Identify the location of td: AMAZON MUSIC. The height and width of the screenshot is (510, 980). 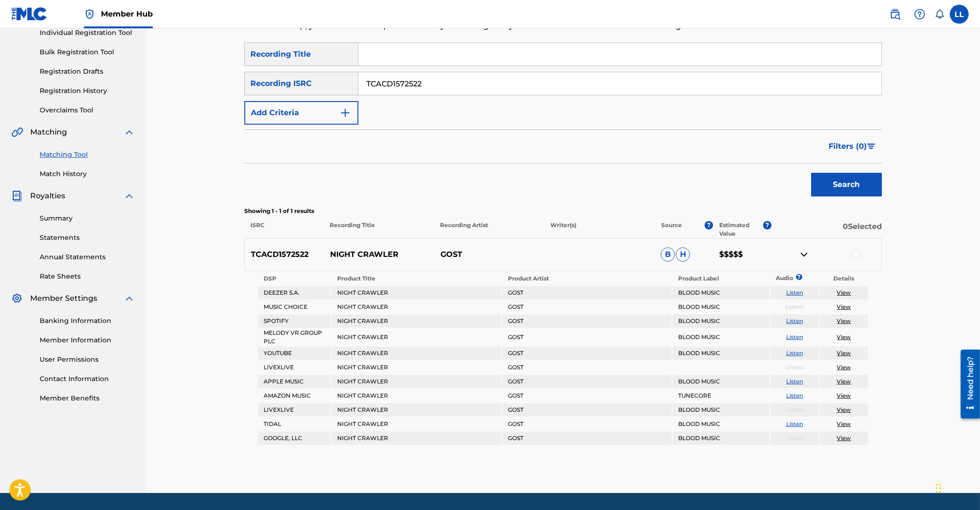
(294, 396).